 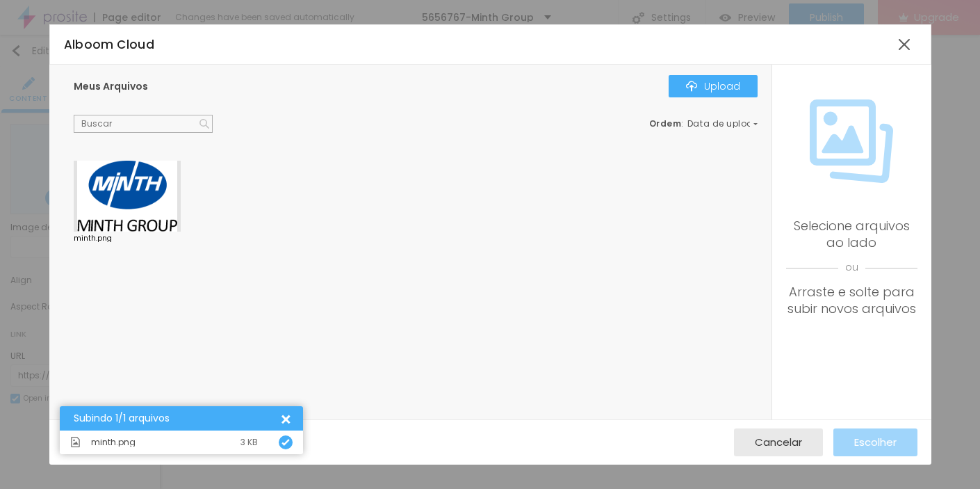 I want to click on button: Cancelar, so click(x=779, y=443).